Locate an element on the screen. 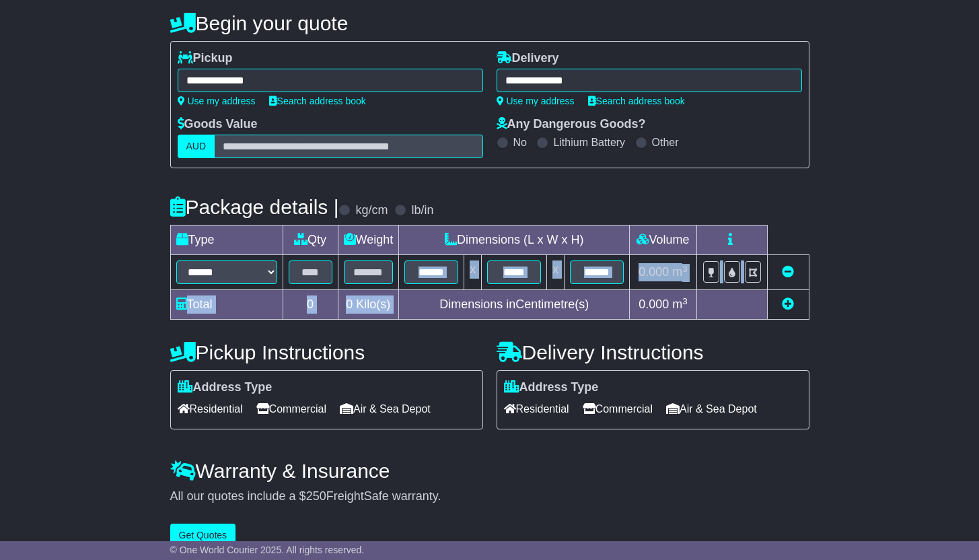 Image resolution: width=979 pixels, height=560 pixels. button: Get Quotes is located at coordinates (203, 535).